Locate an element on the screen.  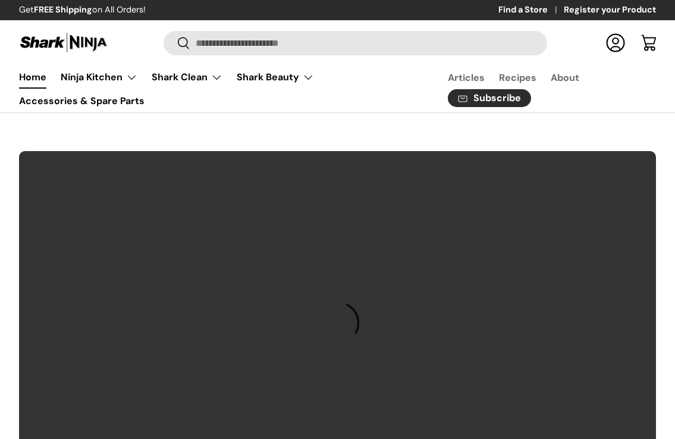
nav: Secondary is located at coordinates (538, 89).